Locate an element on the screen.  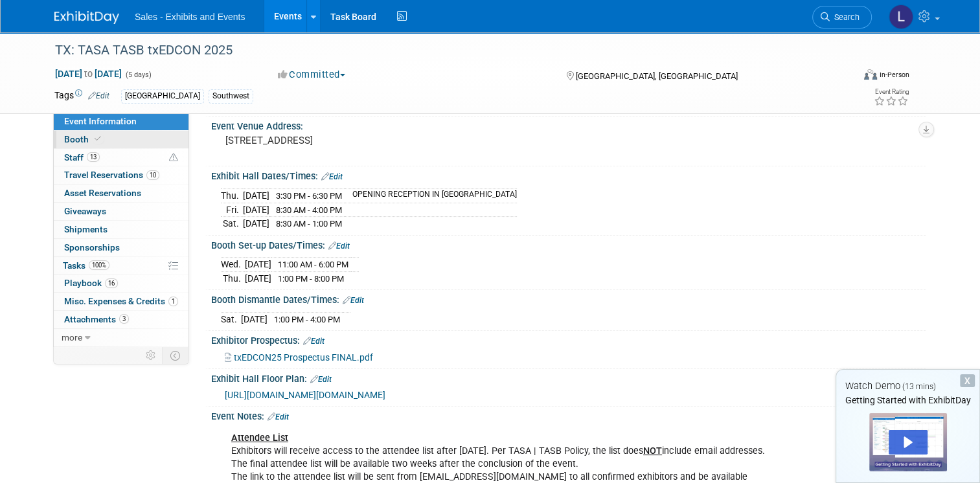
a: Playbook16 is located at coordinates (121, 283).